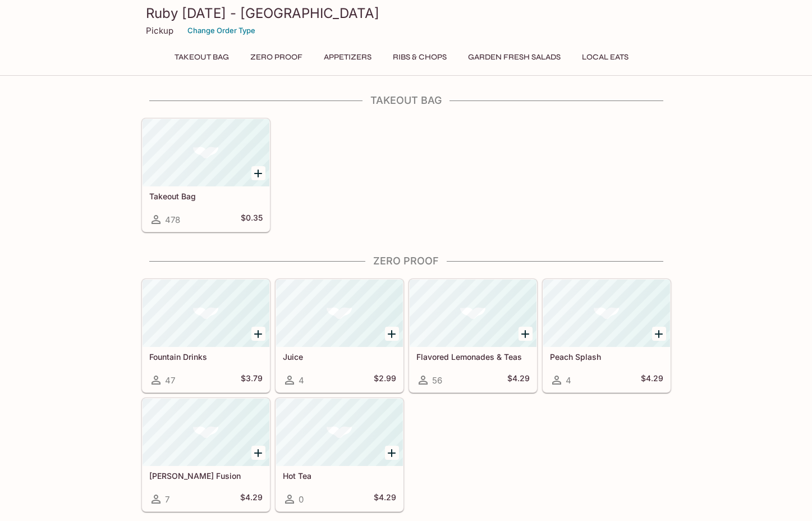 The image size is (812, 521). What do you see at coordinates (252, 380) in the screenshot?
I see `h5: $3.79` at bounding box center [252, 380].